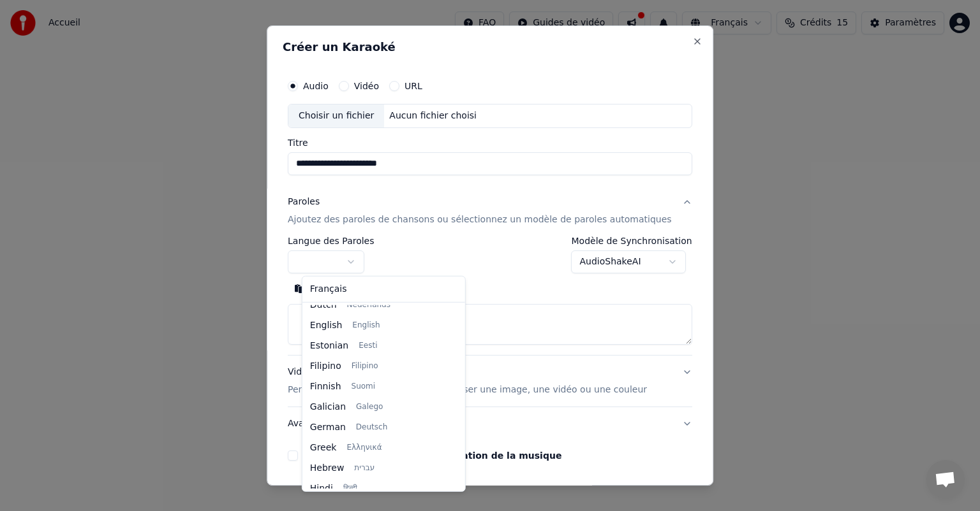 The image size is (980, 511). What do you see at coordinates (364, 387) in the screenshot?
I see `span: Suomi` at bounding box center [364, 387].